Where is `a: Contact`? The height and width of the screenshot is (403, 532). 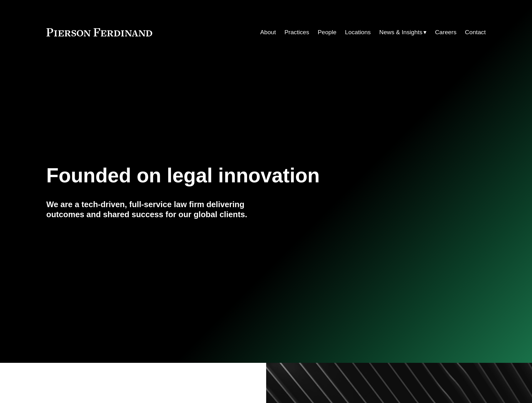
a: Contact is located at coordinates (475, 32).